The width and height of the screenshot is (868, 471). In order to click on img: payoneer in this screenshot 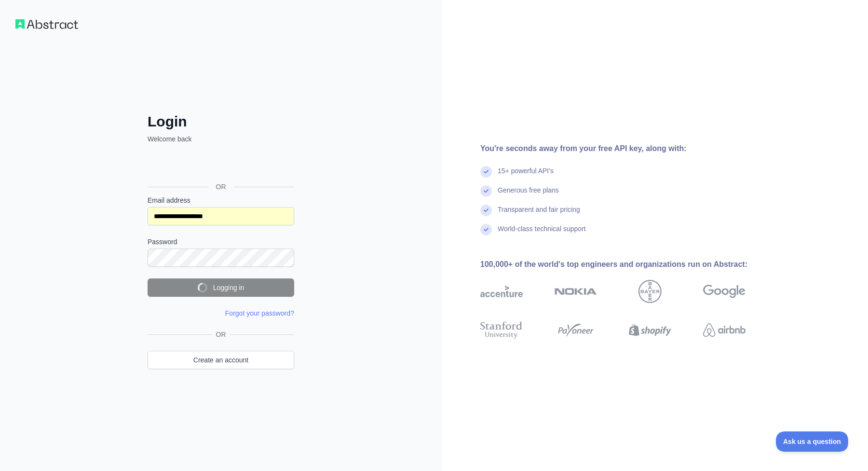, I will do `click(576, 330)`.